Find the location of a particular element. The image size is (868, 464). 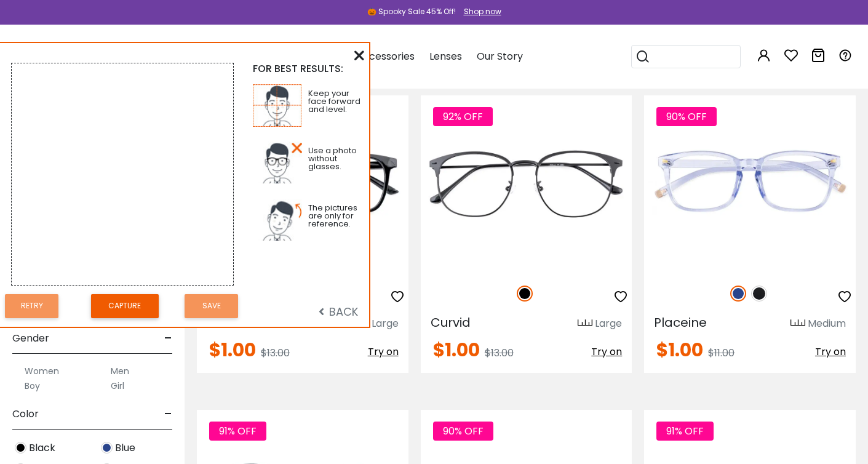

div: 🎃 Spooky Sale 45% Off! is located at coordinates (411, 12).